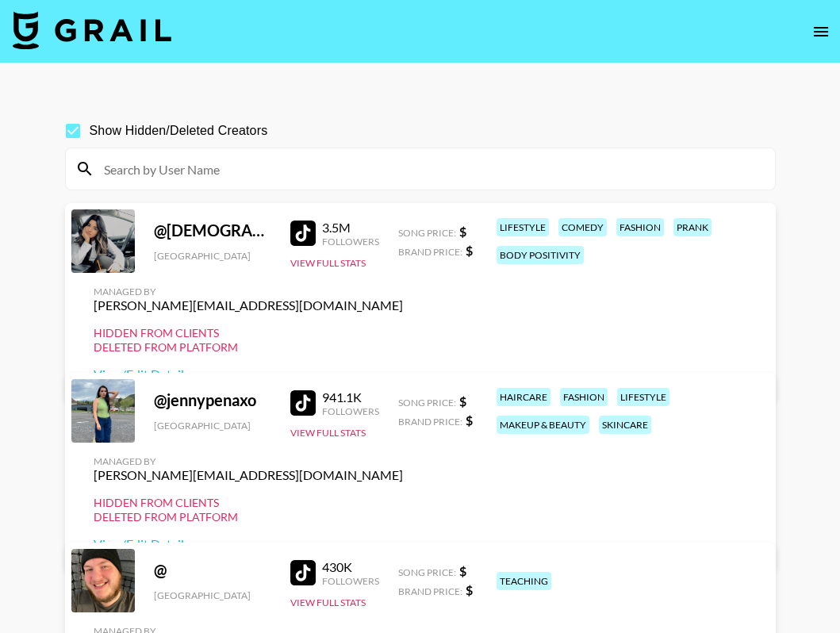 This screenshot has width=840, height=633. I want to click on span: Show Hidden/Deleted Creators, so click(179, 131).